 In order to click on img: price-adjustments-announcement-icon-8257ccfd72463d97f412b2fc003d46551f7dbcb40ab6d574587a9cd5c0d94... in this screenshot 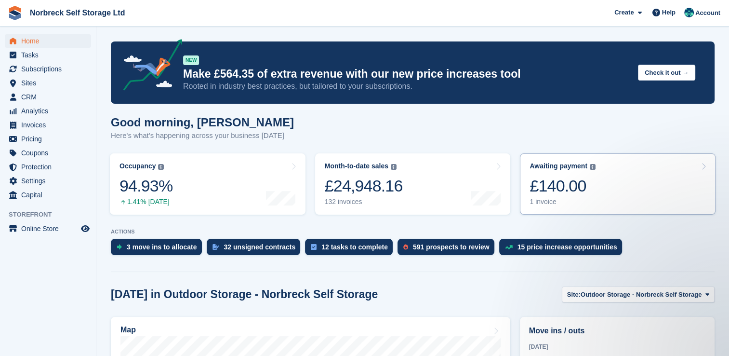, I will do `click(149, 67)`.